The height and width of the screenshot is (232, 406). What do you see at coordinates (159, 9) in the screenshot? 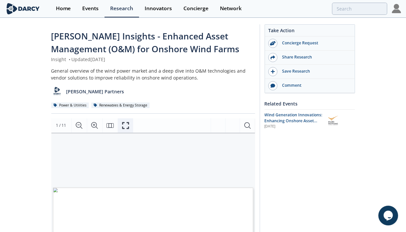
I see `div: Innovators` at bounding box center [159, 9].